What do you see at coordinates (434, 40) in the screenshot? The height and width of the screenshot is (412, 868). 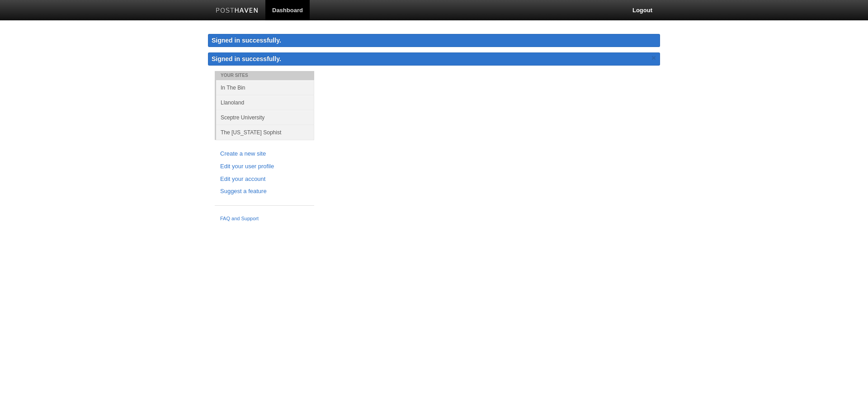 I see `div: Signed in successfully.` at bounding box center [434, 40].